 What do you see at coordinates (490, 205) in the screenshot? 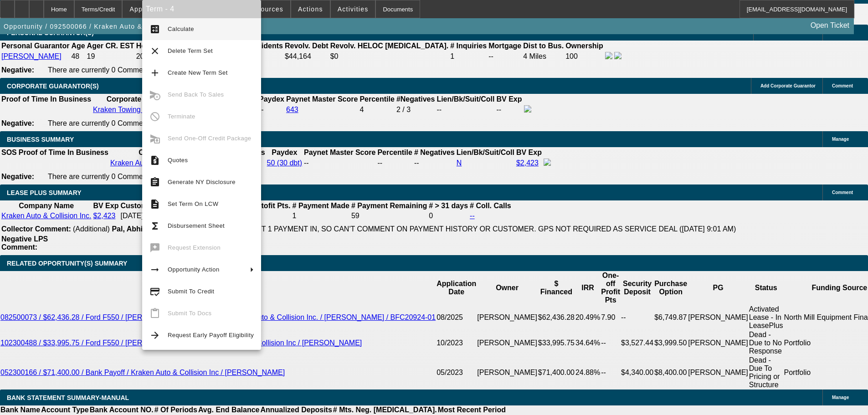
I see `b: # Coll. Calls` at bounding box center [490, 205].